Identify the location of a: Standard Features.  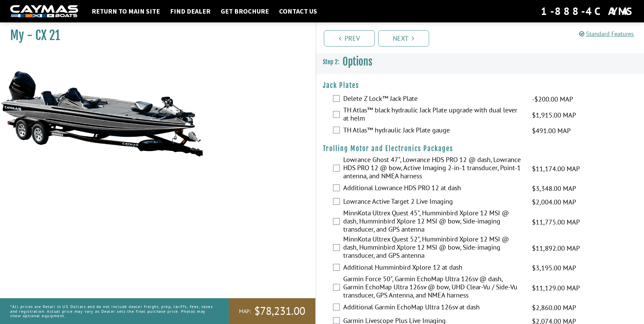
(606, 33).